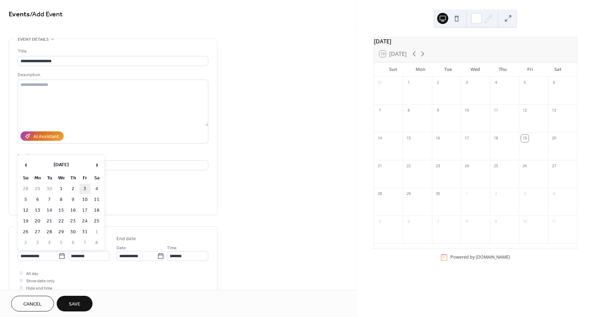 Image resolution: width=594 pixels, height=317 pixels. What do you see at coordinates (74, 304) in the screenshot?
I see `span: Save` at bounding box center [74, 304].